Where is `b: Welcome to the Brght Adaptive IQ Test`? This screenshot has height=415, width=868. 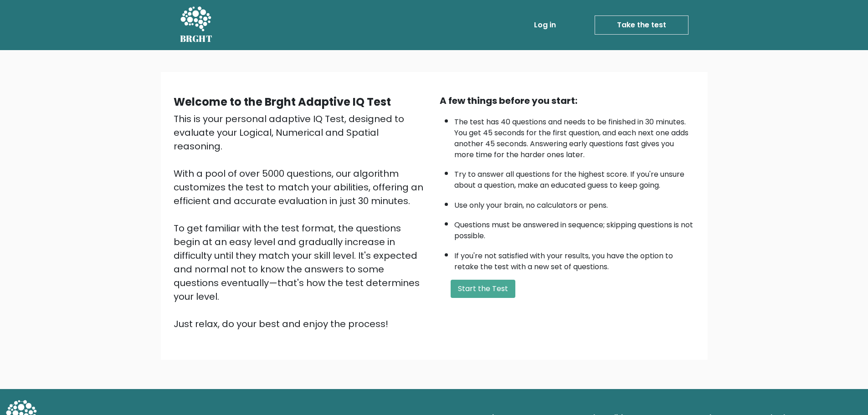 b: Welcome to the Brght Adaptive IQ Test is located at coordinates (282, 102).